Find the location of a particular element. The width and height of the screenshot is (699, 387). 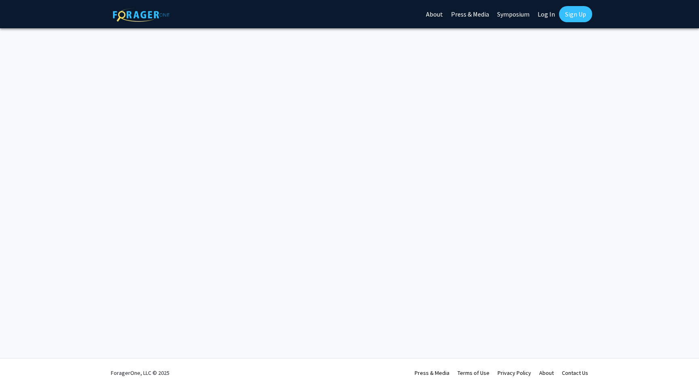

a: Privacy Policy is located at coordinates (514, 373).